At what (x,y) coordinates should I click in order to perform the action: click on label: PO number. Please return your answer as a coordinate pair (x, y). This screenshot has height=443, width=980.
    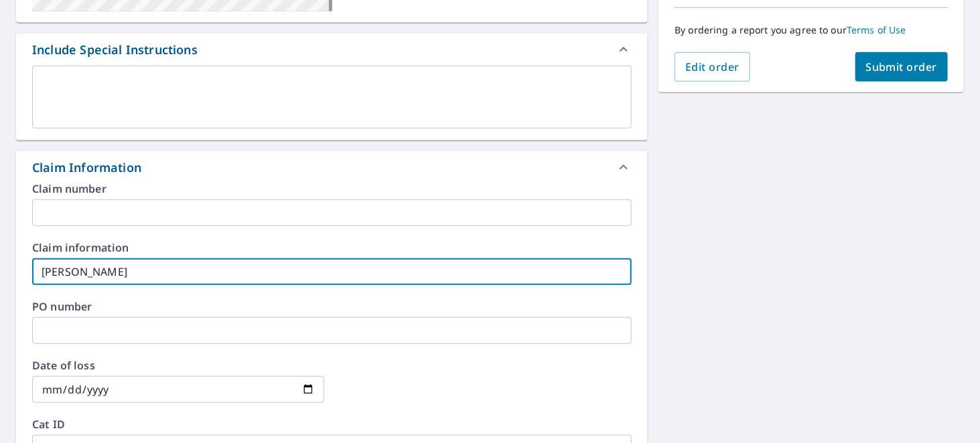
    Looking at the image, I should click on (331, 307).